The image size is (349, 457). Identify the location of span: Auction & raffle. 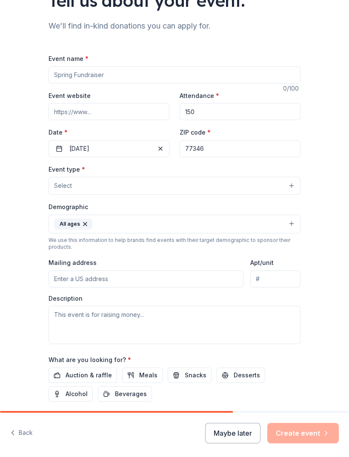
(89, 375).